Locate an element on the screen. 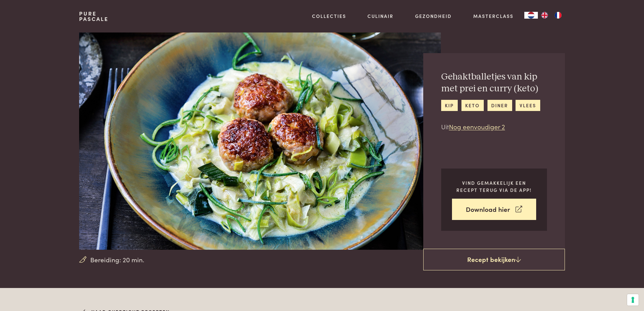 This screenshot has height=311, width=644. h2: Gehaktballetjes van kip met prei en curry (keto) is located at coordinates (494, 82).